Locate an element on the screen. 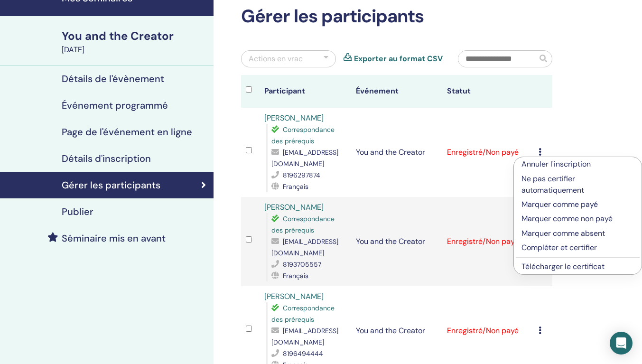 This screenshot has width=642, height=364. span: 8196297874 is located at coordinates (301, 175).